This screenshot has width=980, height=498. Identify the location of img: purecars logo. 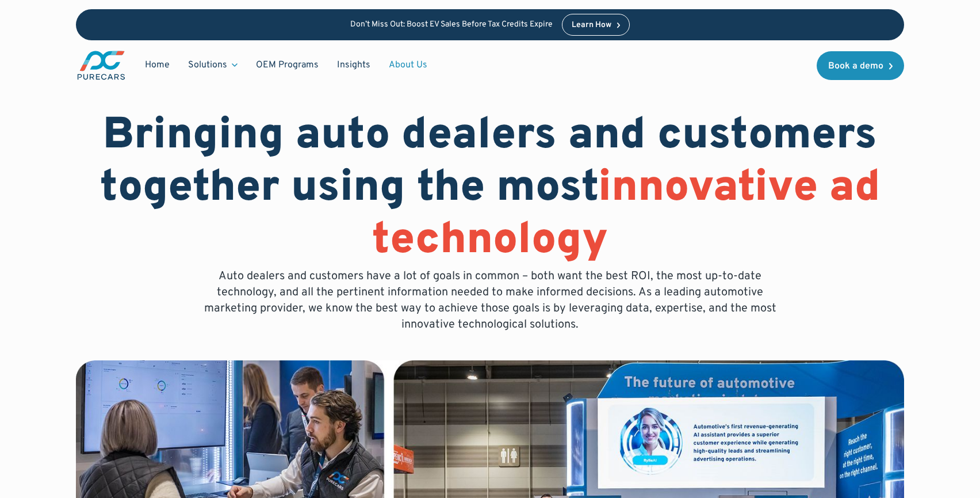
(101, 65).